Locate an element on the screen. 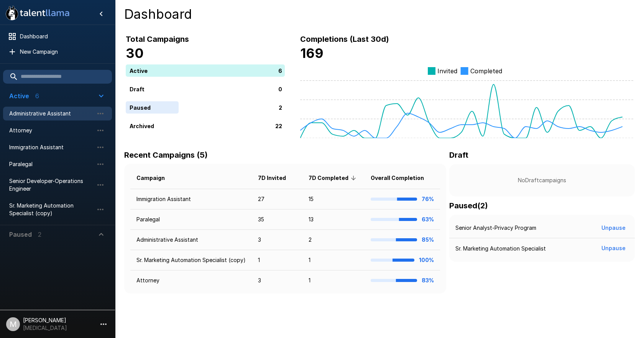 Image resolution: width=644 pixels, height=338 pixels. b: 30 is located at coordinates (134, 53).